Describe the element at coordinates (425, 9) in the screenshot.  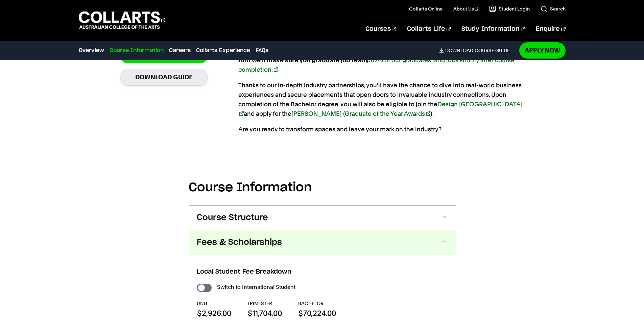
I see `a: Collarts Online` at that location.